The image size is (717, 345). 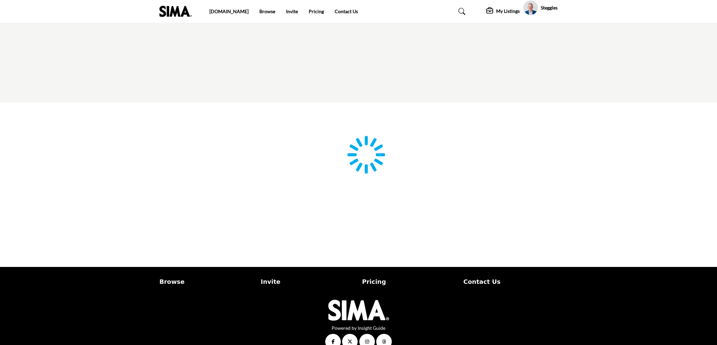 What do you see at coordinates (460, 11) in the screenshot?
I see `a: Search` at bounding box center [460, 11].